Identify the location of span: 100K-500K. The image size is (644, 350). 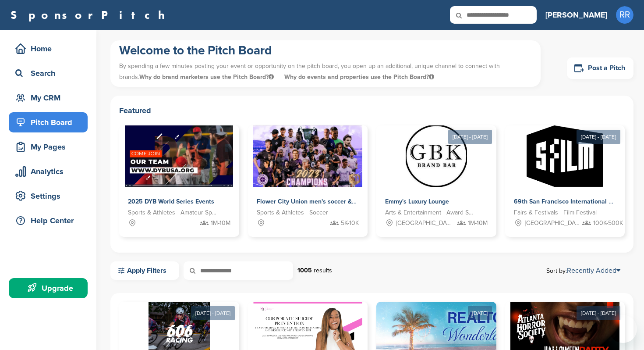
(608, 224).